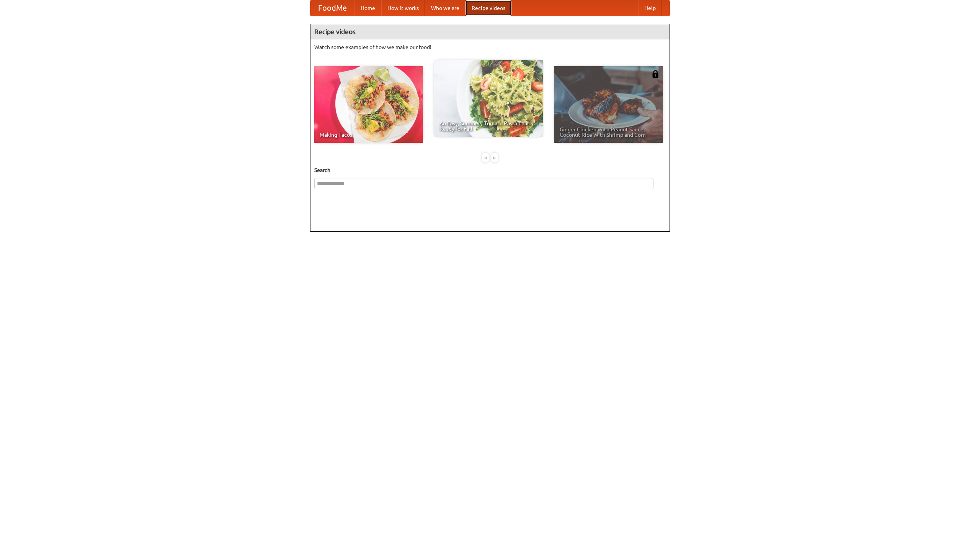 Image resolution: width=980 pixels, height=542 pixels. I want to click on a: Making Tacos, so click(368, 104).